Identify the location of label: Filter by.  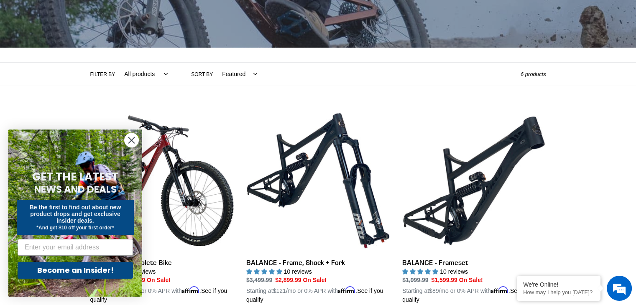
(103, 74).